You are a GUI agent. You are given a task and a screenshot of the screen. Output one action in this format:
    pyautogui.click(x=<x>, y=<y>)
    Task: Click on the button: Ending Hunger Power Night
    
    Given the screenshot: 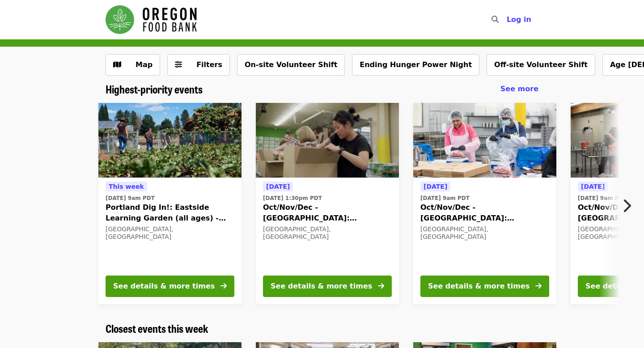 What is the action you would take?
    pyautogui.click(x=415, y=65)
    